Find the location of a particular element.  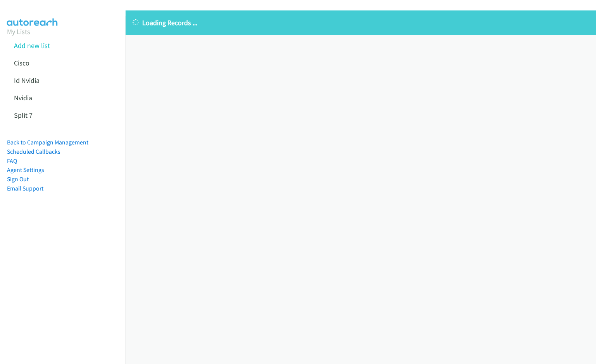

a: Scheduled Callbacks is located at coordinates (34, 152).